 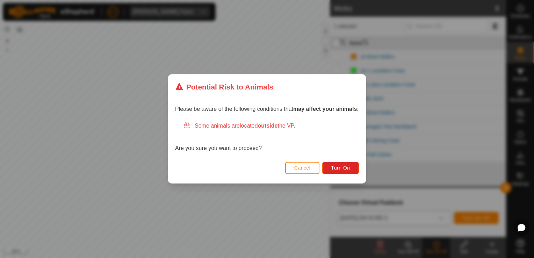 What do you see at coordinates (302, 168) in the screenshot?
I see `button: Cancel` at bounding box center [302, 168].